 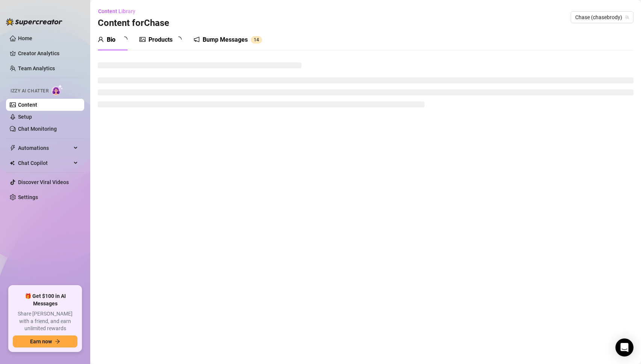 I want to click on span: arrow-right, so click(x=57, y=342).